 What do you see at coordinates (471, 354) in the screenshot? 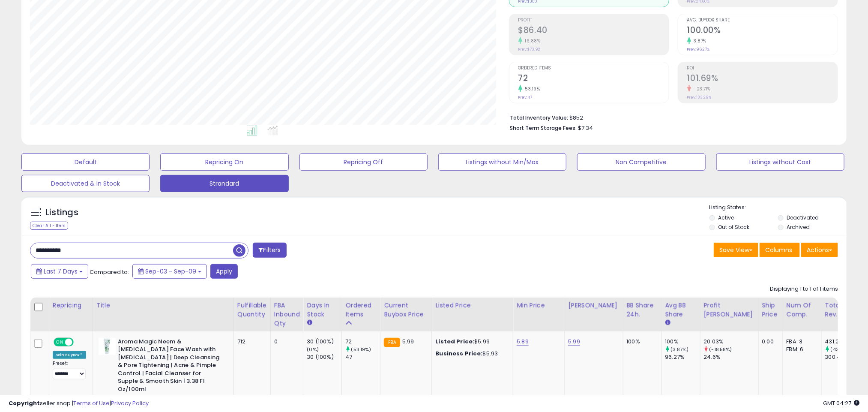
I see `div: $5.93` at bounding box center [471, 354].